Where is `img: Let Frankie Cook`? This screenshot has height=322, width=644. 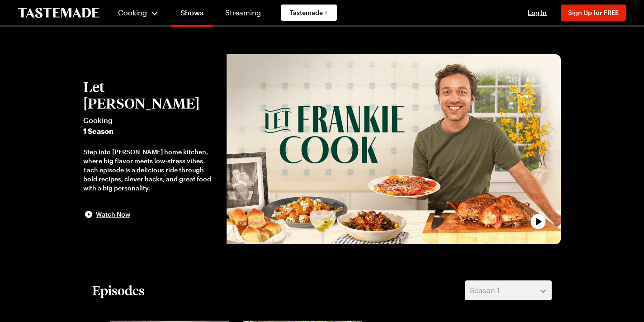 img: Let Frankie Cook is located at coordinates (393, 149).